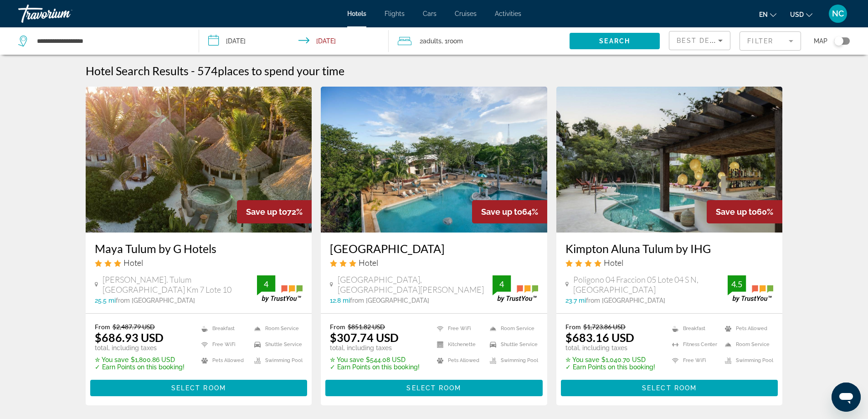 The width and height of the screenshot is (868, 419). What do you see at coordinates (770, 41) in the screenshot?
I see `button: Filter` at bounding box center [770, 41].